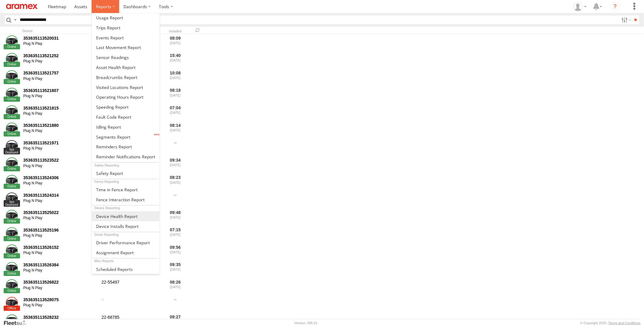  Describe the element at coordinates (126, 38) in the screenshot. I see `a: Full Events Report` at that location.